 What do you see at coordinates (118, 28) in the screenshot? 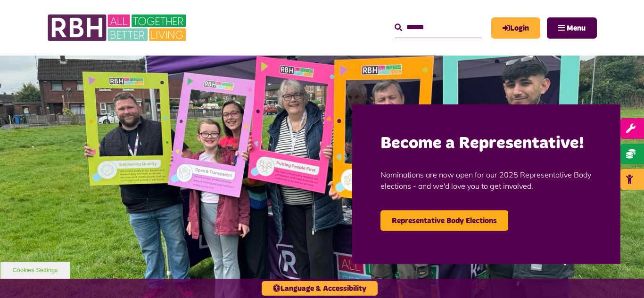
I see `img: RBH` at bounding box center [118, 28].